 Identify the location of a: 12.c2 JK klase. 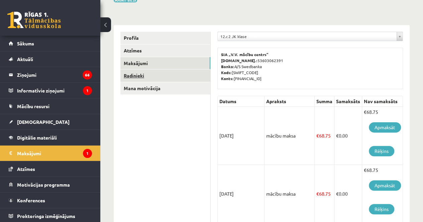
(310, 36).